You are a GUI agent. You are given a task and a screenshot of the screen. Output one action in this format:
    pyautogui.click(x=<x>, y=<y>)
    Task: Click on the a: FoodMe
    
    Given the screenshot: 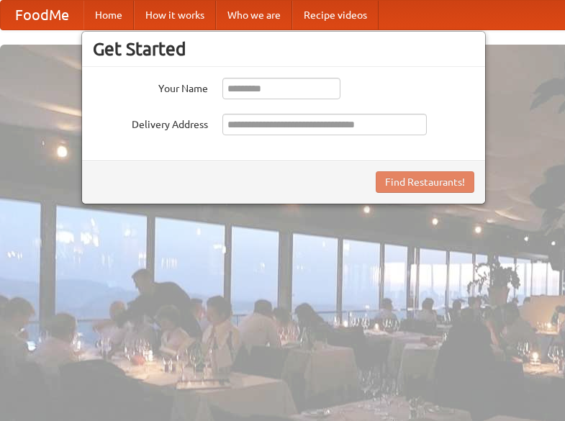 What is the action you would take?
    pyautogui.click(x=42, y=15)
    